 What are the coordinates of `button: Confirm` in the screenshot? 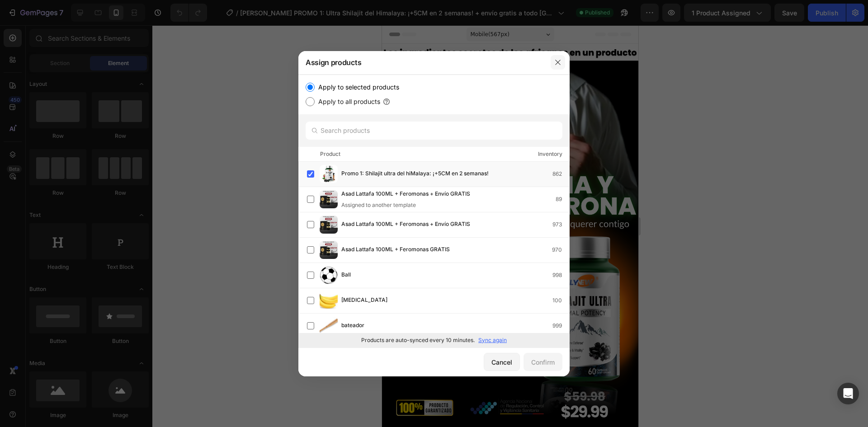 It's located at (543, 362).